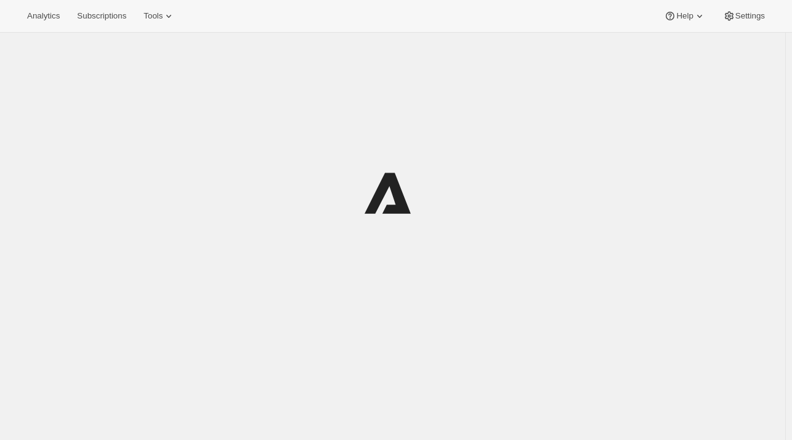 This screenshot has height=440, width=792. I want to click on span: Help, so click(684, 16).